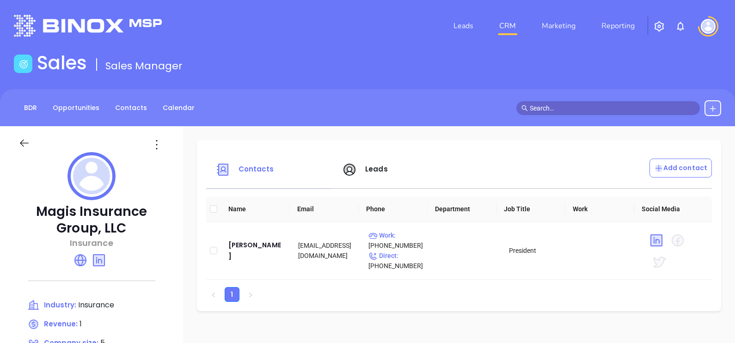 The height and width of the screenshot is (343, 735). Describe the element at coordinates (144, 66) in the screenshot. I see `span: Sales Manager` at that location.